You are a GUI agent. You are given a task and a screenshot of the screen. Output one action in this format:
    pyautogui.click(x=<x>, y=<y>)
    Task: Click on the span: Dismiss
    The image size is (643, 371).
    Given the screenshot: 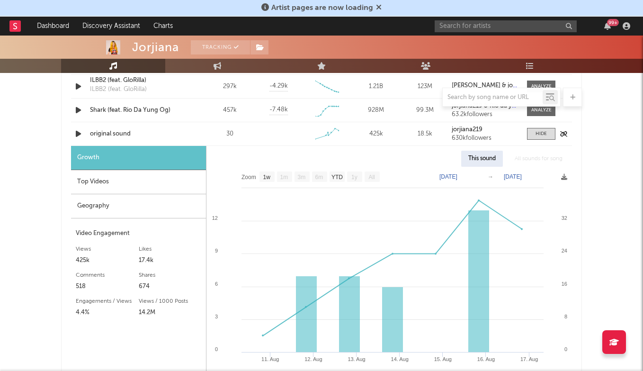 What is the action you would take?
    pyautogui.click(x=379, y=8)
    